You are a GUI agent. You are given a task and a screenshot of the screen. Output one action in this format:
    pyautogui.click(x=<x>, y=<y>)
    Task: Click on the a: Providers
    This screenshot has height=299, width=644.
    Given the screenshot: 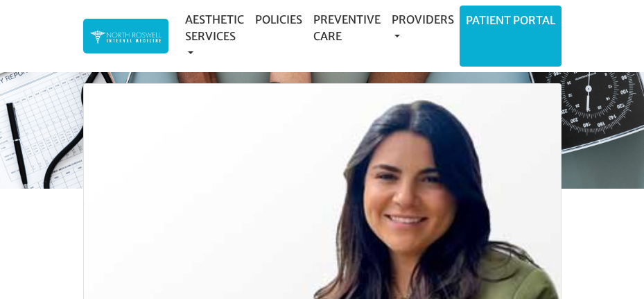 What is the action you would take?
    pyautogui.click(x=423, y=28)
    